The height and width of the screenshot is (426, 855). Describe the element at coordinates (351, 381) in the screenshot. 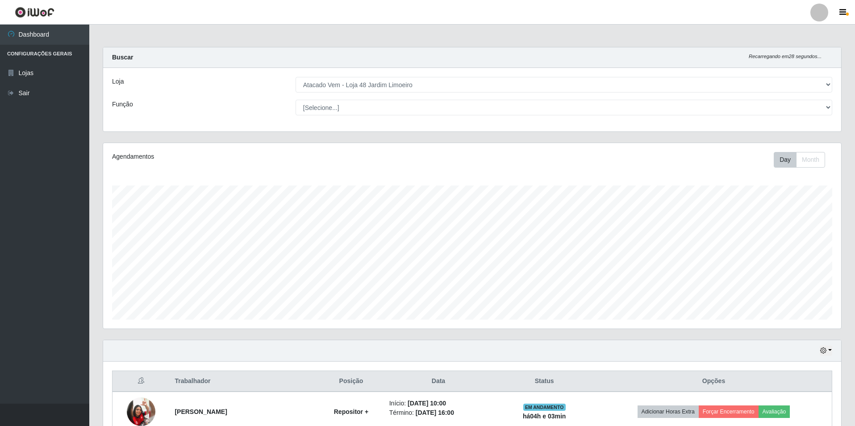

I see `th: Posição` at that location.